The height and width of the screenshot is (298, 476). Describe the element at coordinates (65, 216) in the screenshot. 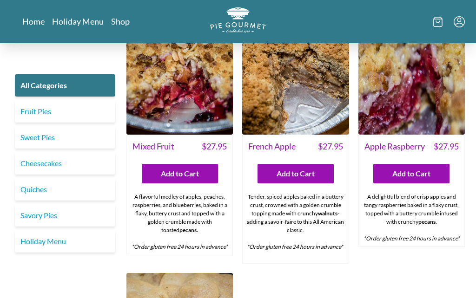

I see `a: Savory Pies` at that location.